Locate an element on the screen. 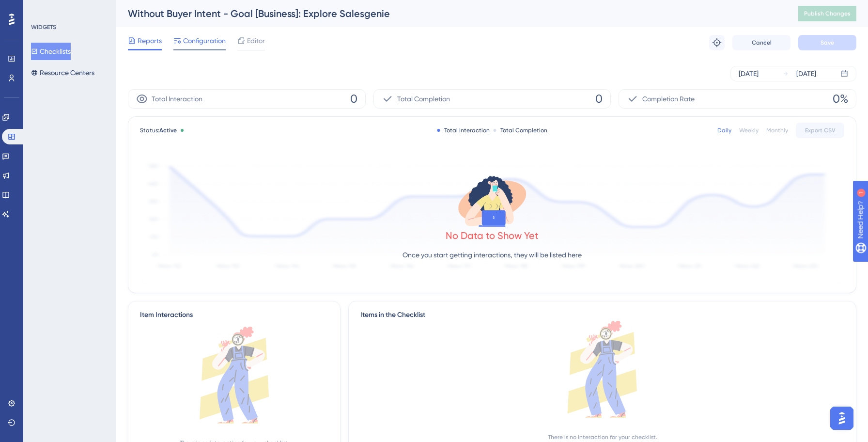 The image size is (868, 442). button: Export CSV is located at coordinates (820, 130).